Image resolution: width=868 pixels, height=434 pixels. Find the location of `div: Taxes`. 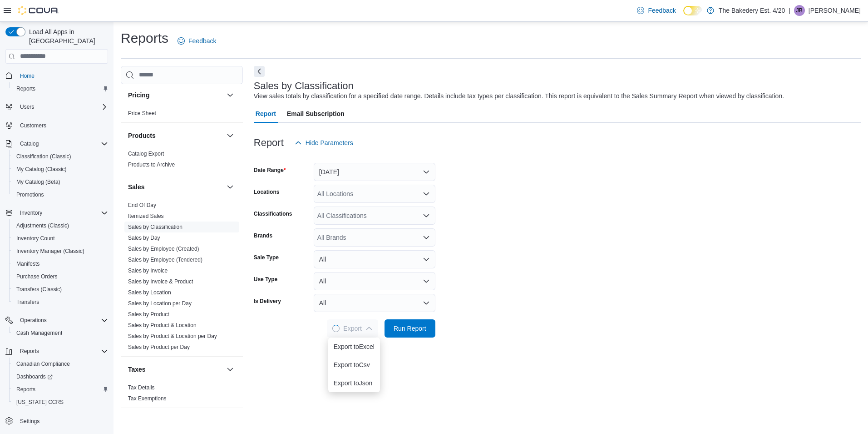

div: Taxes is located at coordinates (182, 394).